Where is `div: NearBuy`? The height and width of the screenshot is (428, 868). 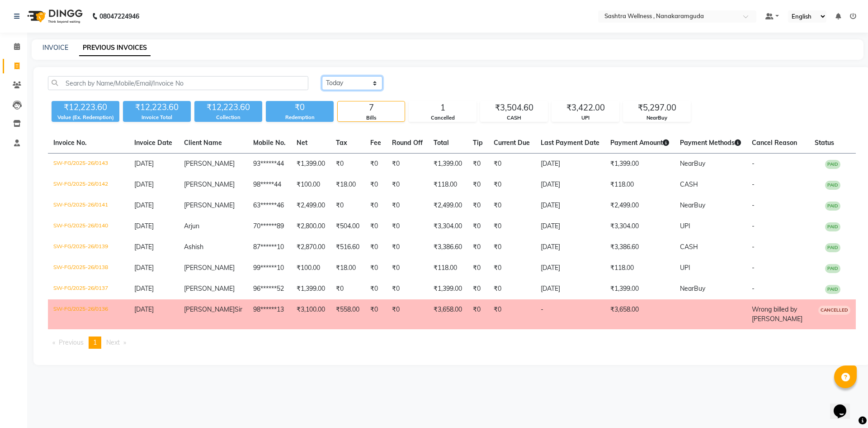
div: NearBuy is located at coordinates (657, 118).